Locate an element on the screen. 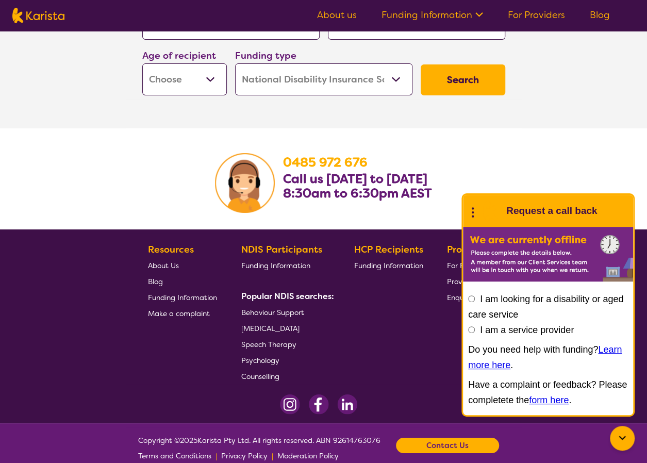 The height and width of the screenshot is (463, 647). span: Counselling is located at coordinates (260, 376).